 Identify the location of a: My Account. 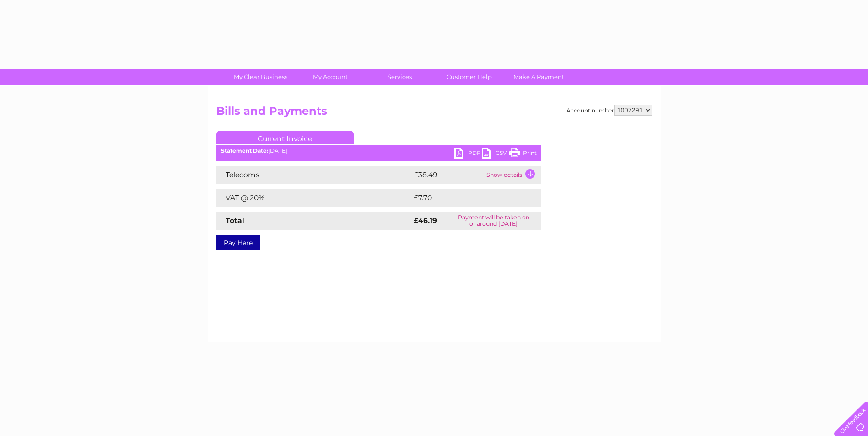
(330, 77).